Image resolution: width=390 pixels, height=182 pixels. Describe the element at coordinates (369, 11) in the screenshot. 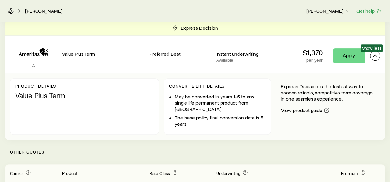

I see `button: Get help` at that location.